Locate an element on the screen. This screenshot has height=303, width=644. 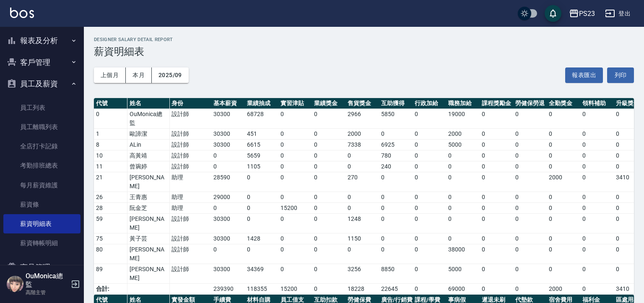
button: 上個月 is located at coordinates (110, 75).